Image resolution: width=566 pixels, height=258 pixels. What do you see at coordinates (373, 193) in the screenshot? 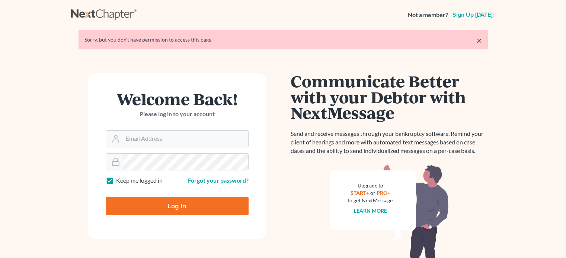
I see `span: or` at bounding box center [373, 193].